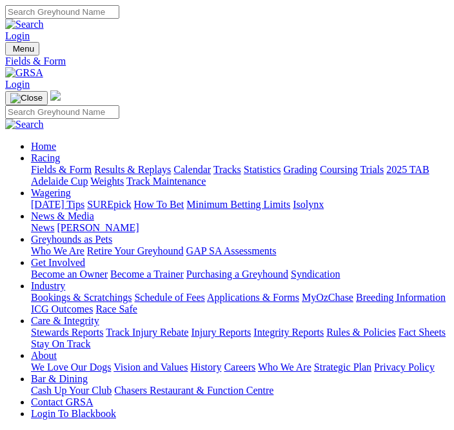  Describe the element at coordinates (343, 367) in the screenshot. I see `a: Strategic Plan` at that location.